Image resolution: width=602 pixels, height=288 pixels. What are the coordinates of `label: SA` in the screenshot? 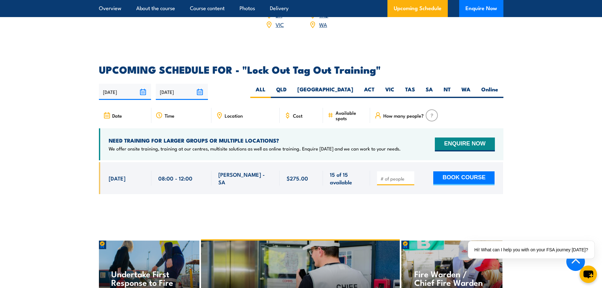 It's located at (429, 92).